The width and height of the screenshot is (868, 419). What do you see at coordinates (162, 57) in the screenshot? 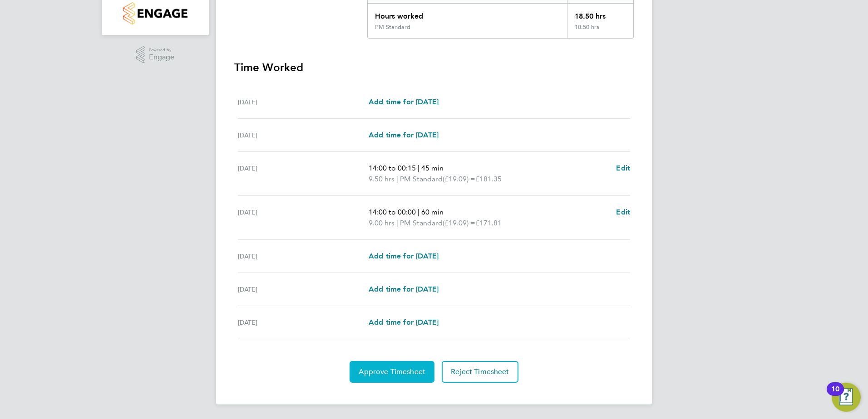
I see `span: Engage` at bounding box center [162, 57].